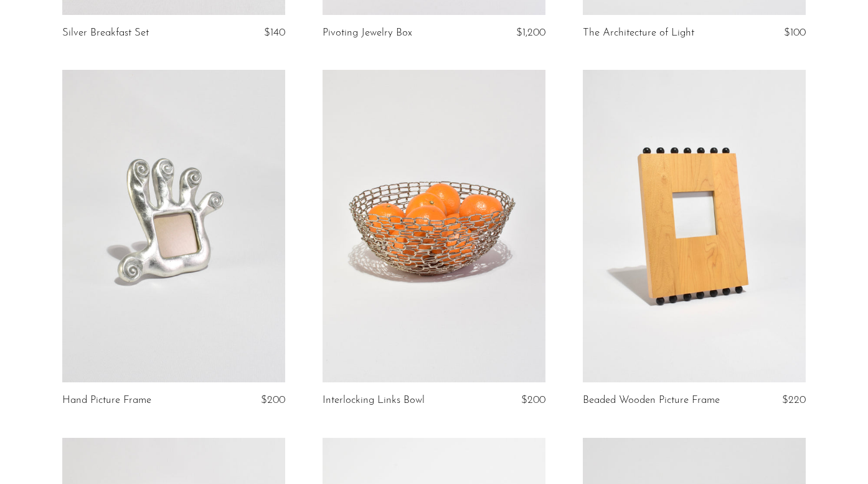 The image size is (868, 484). What do you see at coordinates (638, 33) in the screenshot?
I see `a: The Architecture of Light` at bounding box center [638, 33].